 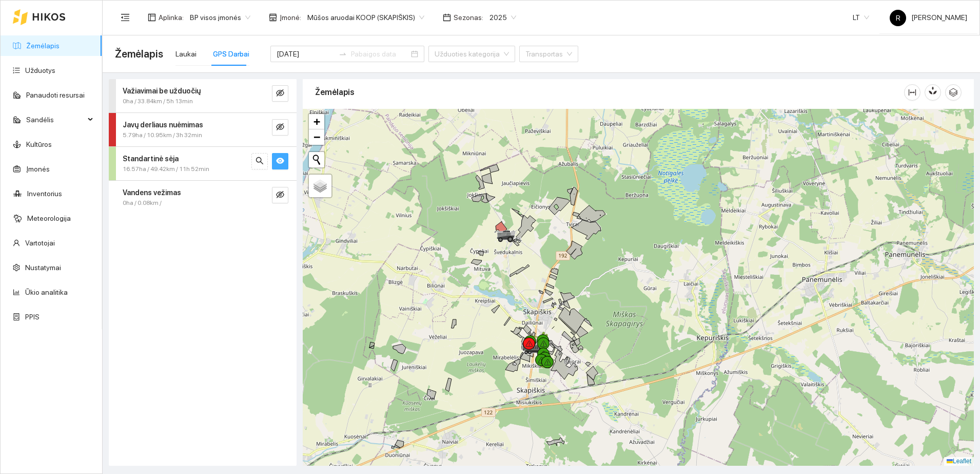 I want to click on strong: Važiavimai be užduočių, so click(x=162, y=91).